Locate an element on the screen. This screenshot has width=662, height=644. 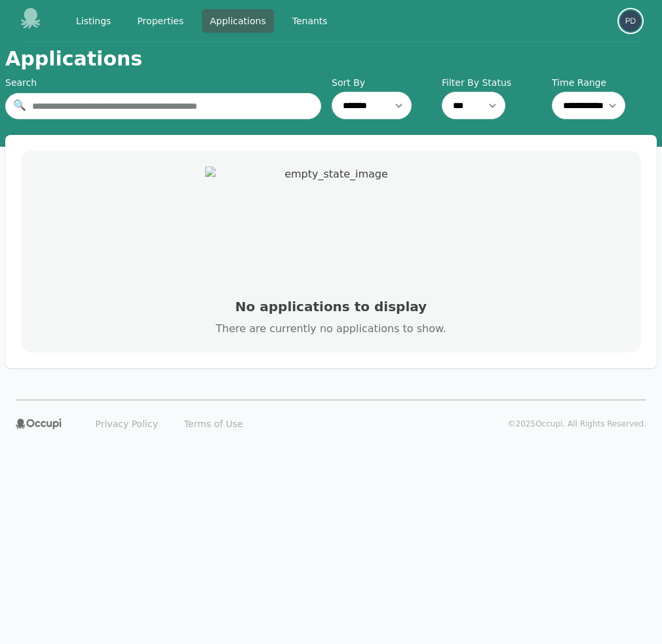
p: There are currently no applications to show. is located at coordinates (330, 329).